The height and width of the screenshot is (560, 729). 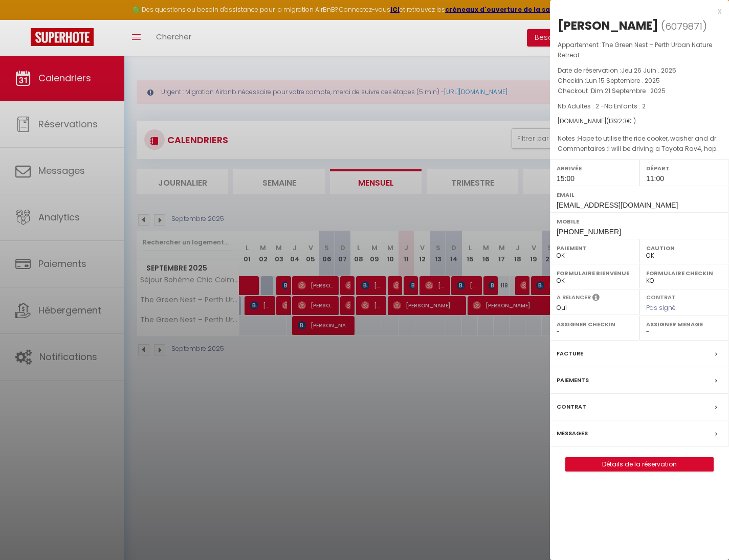 What do you see at coordinates (684, 168) in the screenshot?
I see `label: Départ` at bounding box center [684, 168].